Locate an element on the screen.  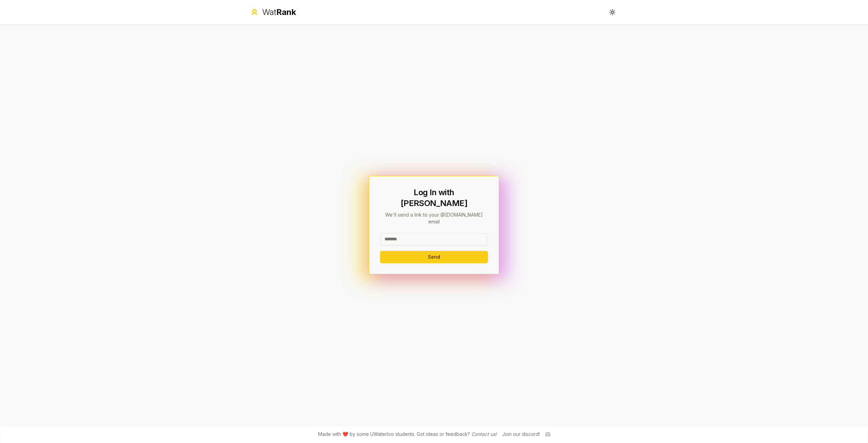
a: Contact us! is located at coordinates (484, 434).